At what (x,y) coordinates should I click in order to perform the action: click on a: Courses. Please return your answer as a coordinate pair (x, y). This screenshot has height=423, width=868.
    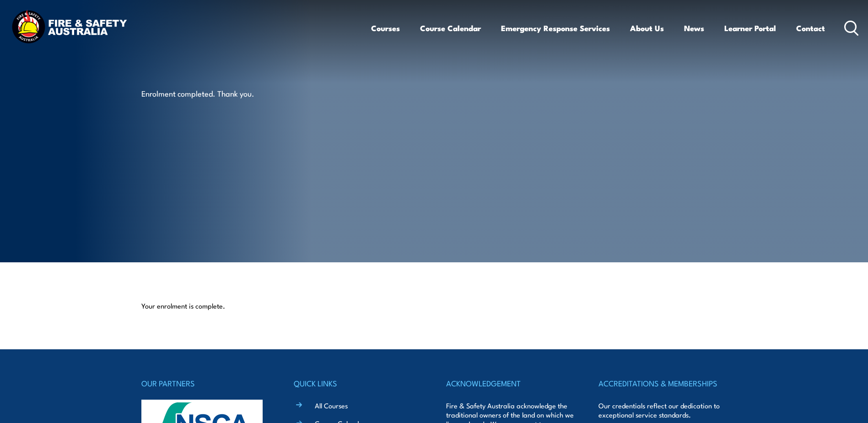
    Looking at the image, I should click on (385, 28).